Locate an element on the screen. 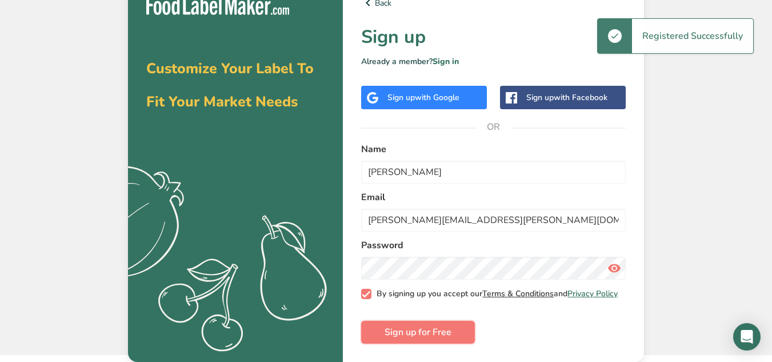 The height and width of the screenshot is (362, 772). a: Privacy Policy is located at coordinates (593, 293).